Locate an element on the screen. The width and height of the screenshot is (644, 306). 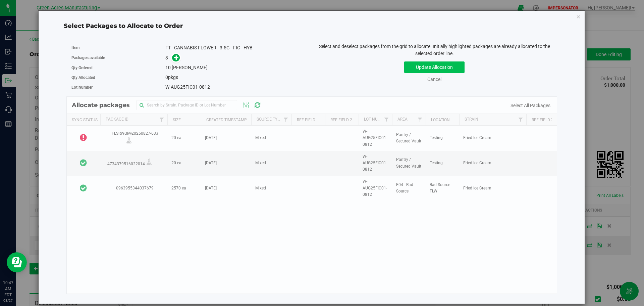
label: Packages available is located at coordinates (119, 58).